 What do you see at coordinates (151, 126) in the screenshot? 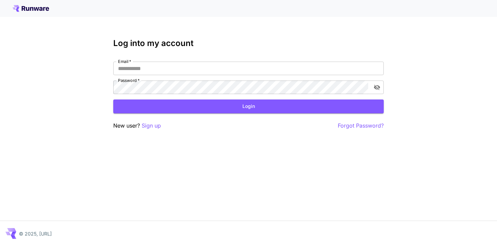
I see `p: Sign up` at bounding box center [151, 126].